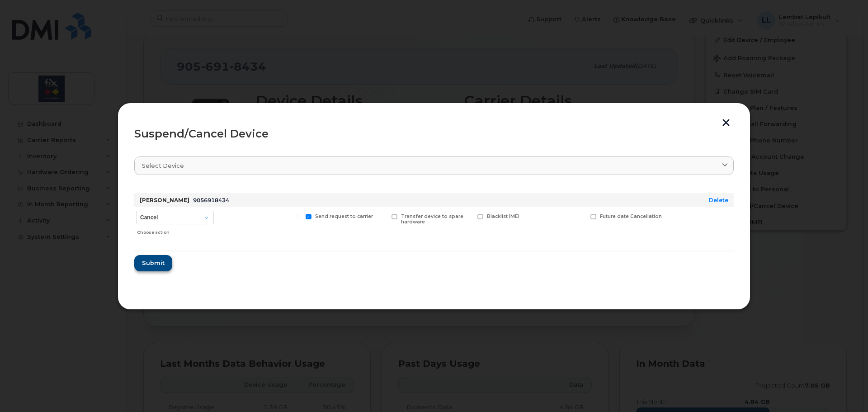  I want to click on span: Future date Cancellation, so click(631, 216).